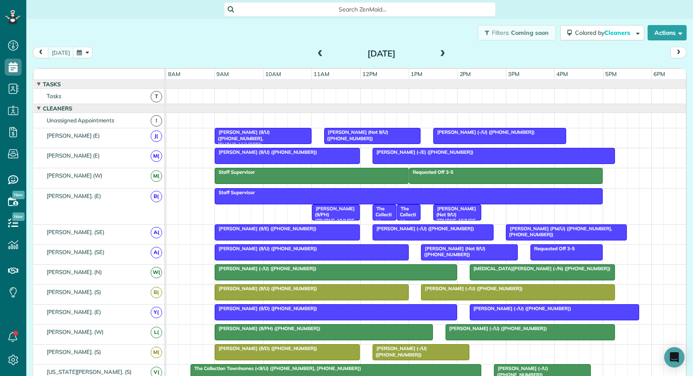 Image resolution: width=693 pixels, height=376 pixels. Describe the element at coordinates (674, 357) in the screenshot. I see `div: Open Intercom Messenger` at that location.